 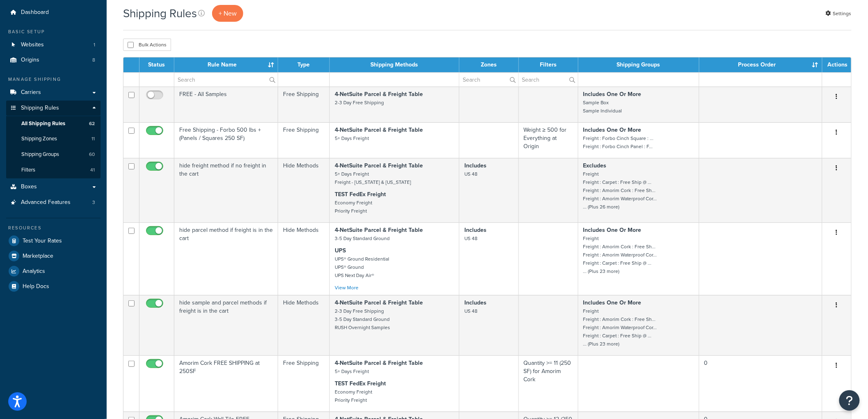 I want to click on li: Marketplace, so click(x=53, y=256).